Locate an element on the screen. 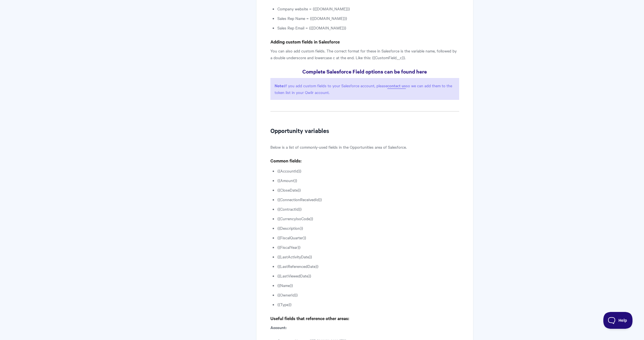 The image size is (644, 340). li: {{ConnectionReceivedId}} is located at coordinates (368, 199).